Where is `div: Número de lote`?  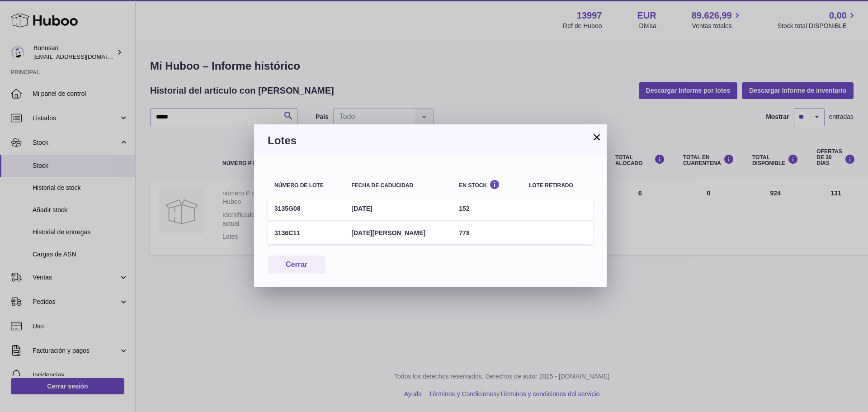 div: Número de lote is located at coordinates (306, 186).